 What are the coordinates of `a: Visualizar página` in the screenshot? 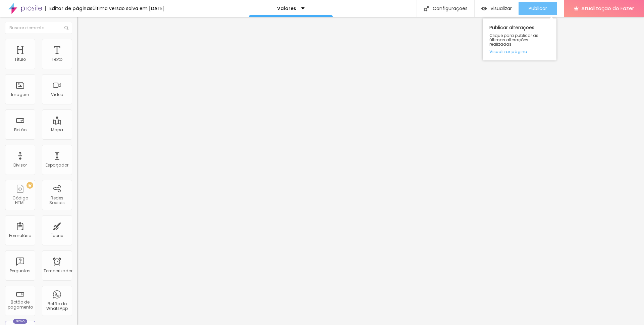 It's located at (520, 51).